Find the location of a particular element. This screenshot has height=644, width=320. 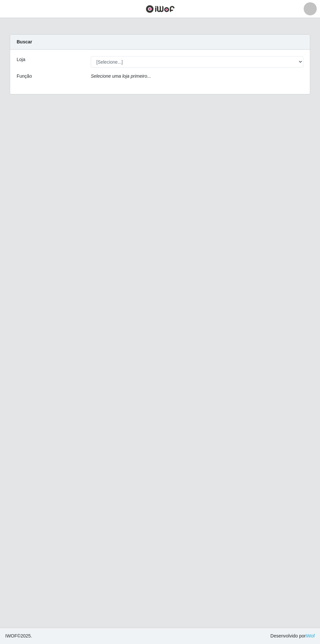

label: Loja is located at coordinates (21, 59).